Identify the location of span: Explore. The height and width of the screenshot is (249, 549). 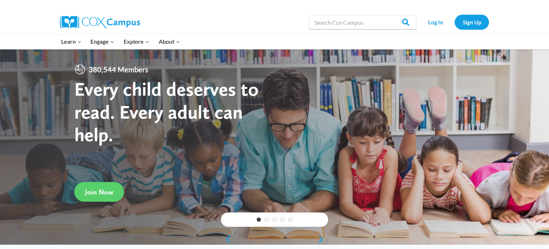
(137, 41).